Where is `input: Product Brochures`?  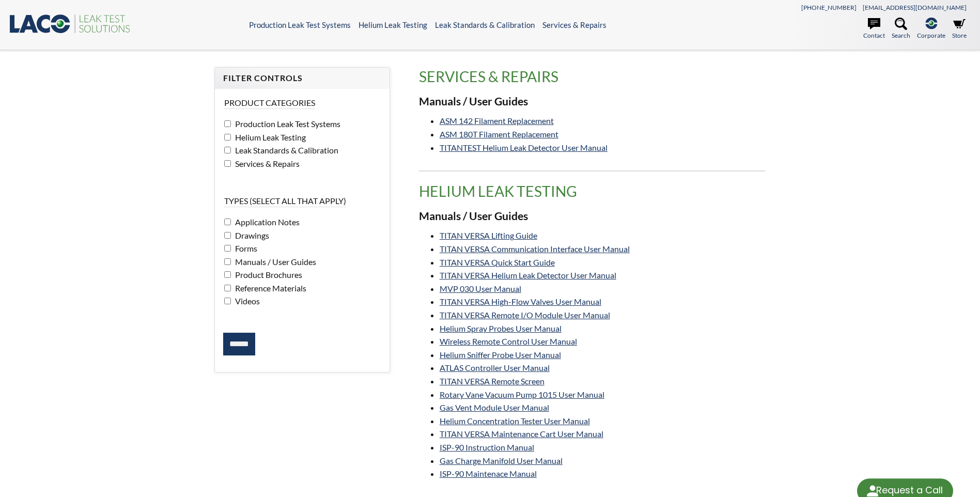
input: Product Brochures is located at coordinates (228, 274).